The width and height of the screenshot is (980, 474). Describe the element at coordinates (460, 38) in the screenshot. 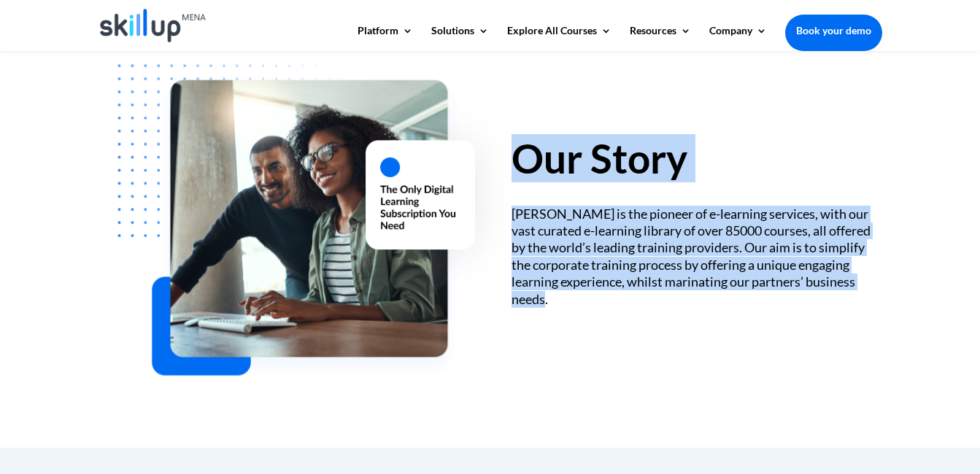

I see `a: Solutions` at that location.